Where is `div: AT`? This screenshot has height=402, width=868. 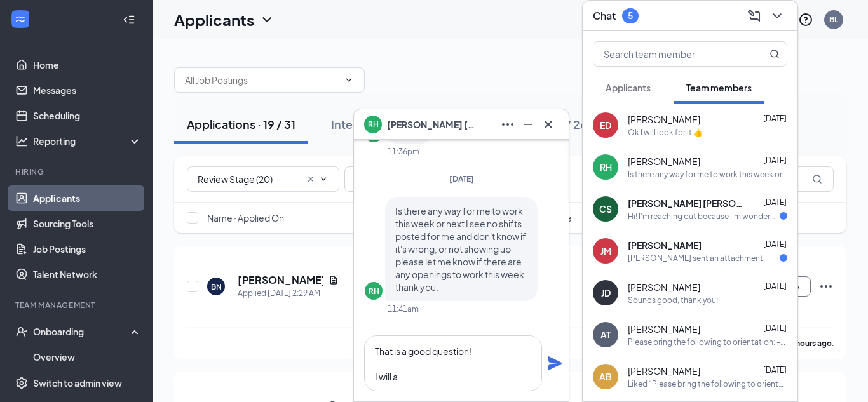 div: AT is located at coordinates (606, 335).